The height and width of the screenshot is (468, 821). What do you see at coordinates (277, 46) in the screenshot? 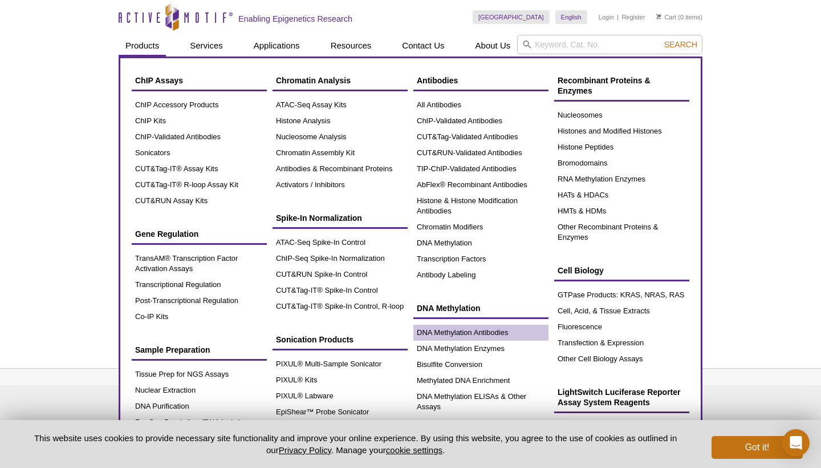
I see `a: Applications` at bounding box center [277, 46].